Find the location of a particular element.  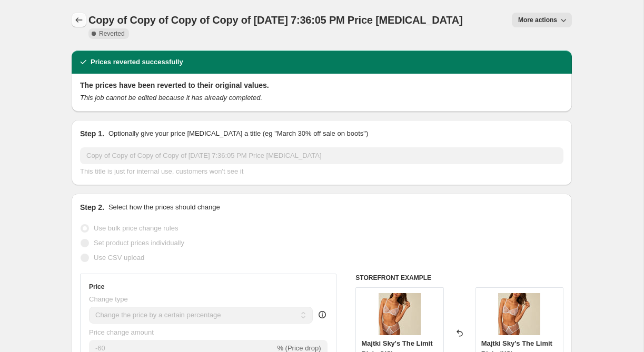

span: % (Price drop) is located at coordinates (299, 348).